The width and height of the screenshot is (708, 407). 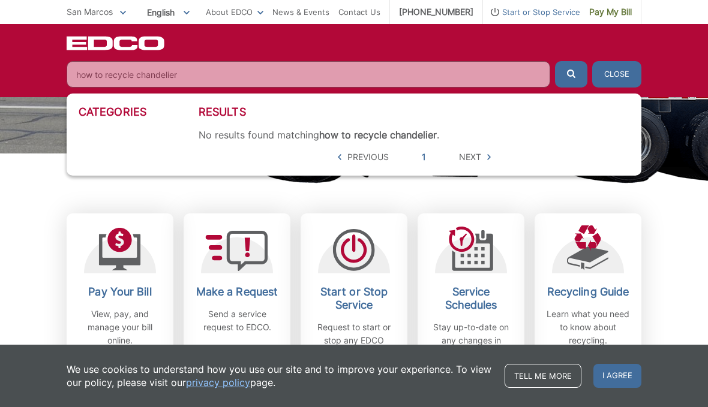 What do you see at coordinates (354, 341) in the screenshot?
I see `p: Request to start or stop any EDCO services.` at bounding box center [354, 341].